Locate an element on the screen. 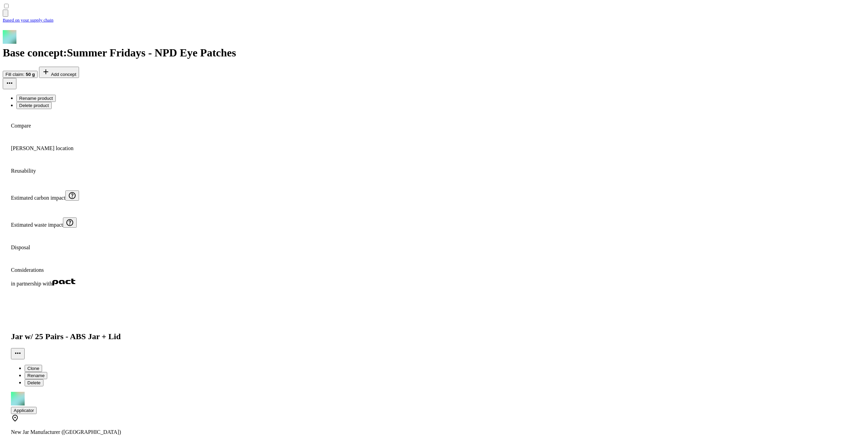 The height and width of the screenshot is (439, 868). span: place is located at coordinates (15, 418).